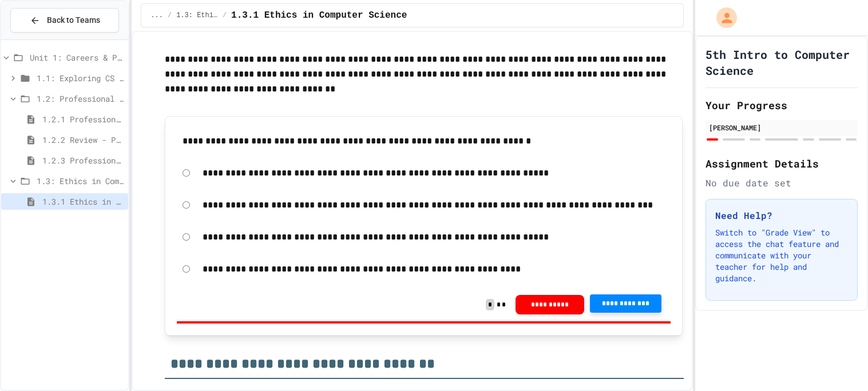  I want to click on h3: Need Help?, so click(781, 216).